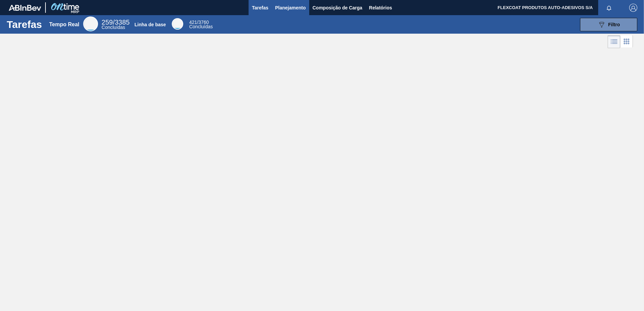  Describe the element at coordinates (614, 25) in the screenshot. I see `span: Filtro` at that location.